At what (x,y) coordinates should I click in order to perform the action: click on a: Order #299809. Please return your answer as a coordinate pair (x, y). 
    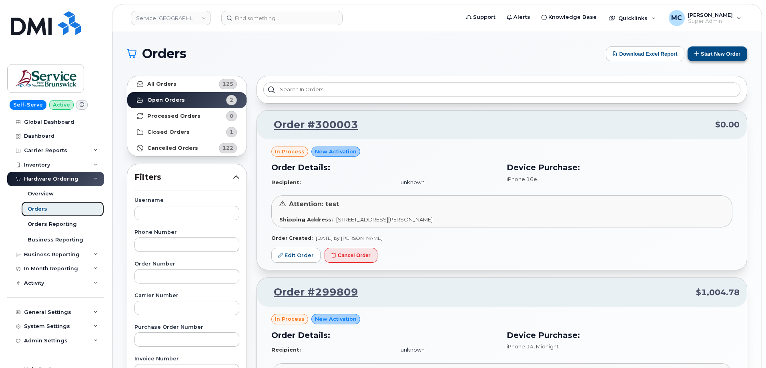
    Looking at the image, I should click on (311, 292).